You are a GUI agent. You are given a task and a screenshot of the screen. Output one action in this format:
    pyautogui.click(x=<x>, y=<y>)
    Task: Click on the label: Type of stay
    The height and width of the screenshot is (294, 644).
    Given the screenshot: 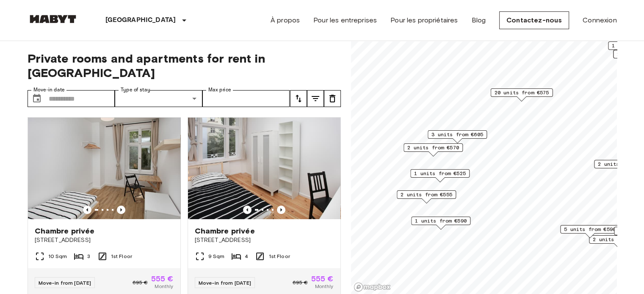 What is the action you would take?
    pyautogui.click(x=136, y=90)
    